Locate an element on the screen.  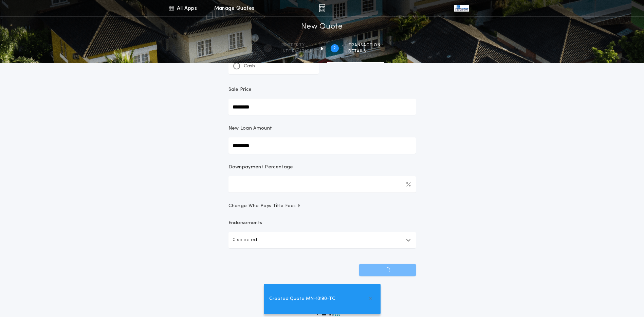
input: New Loan Amount is located at coordinates (322, 145).